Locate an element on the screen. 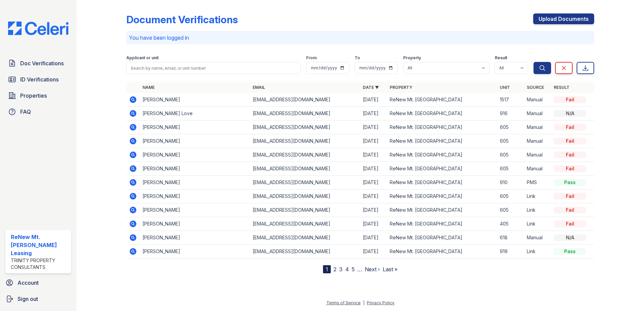 The height and width of the screenshot is (311, 644). span: Sign out is located at coordinates (28, 299).